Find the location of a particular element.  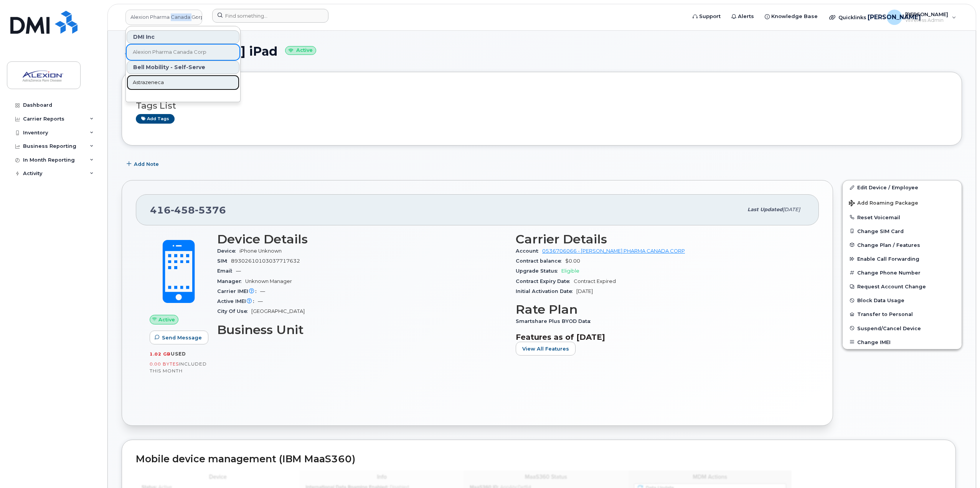

span: City Of Use is located at coordinates (234, 311).